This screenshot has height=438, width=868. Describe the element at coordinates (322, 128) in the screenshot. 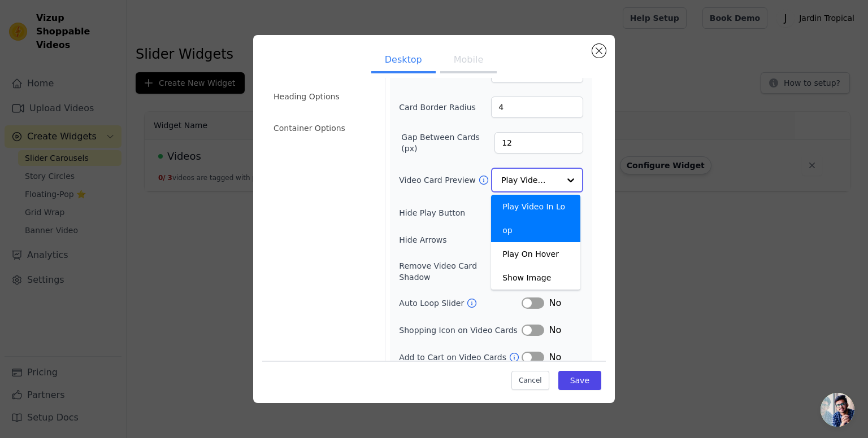

I see `li: Container Options` at that location.